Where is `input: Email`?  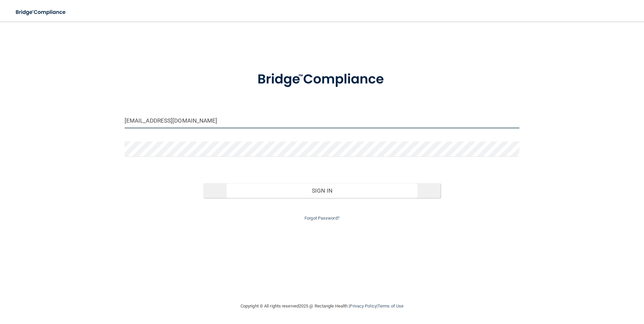 input: Email is located at coordinates (322, 121).